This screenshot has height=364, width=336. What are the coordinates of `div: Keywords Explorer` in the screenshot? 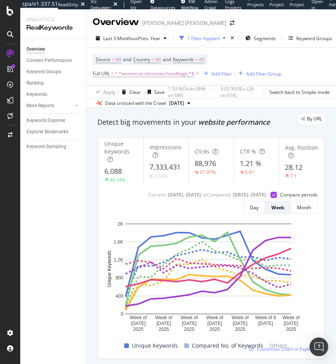 It's located at (46, 120).